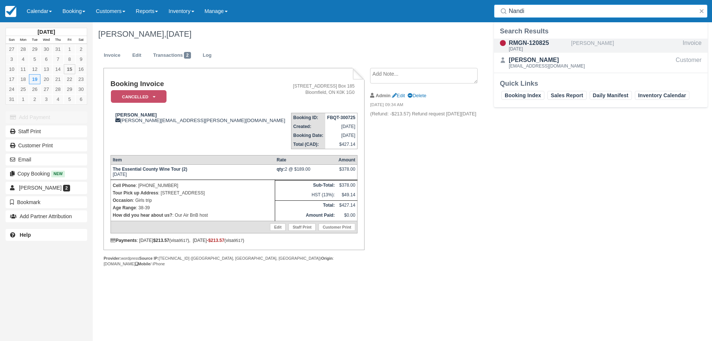 This screenshot has width=712, height=341. Describe the element at coordinates (81, 69) in the screenshot. I see `a: 16` at that location.